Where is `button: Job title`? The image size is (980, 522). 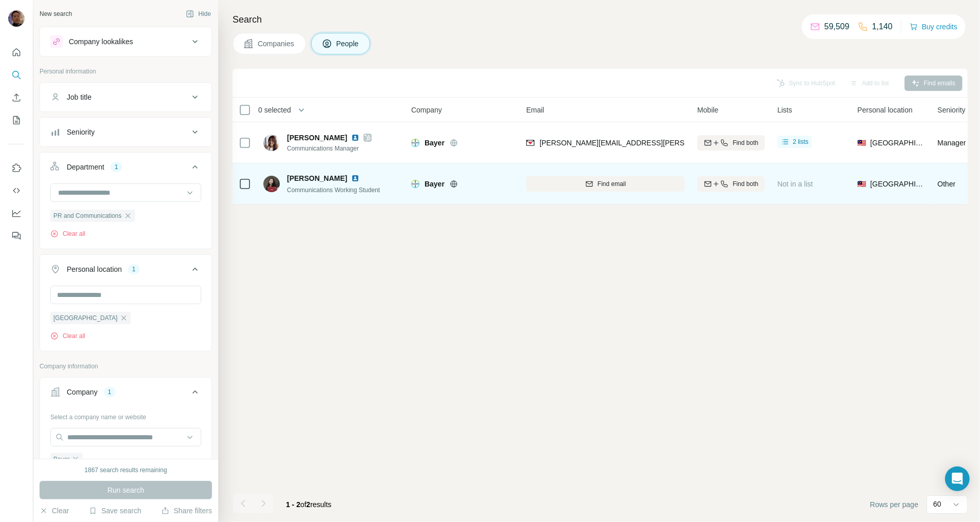 button: Job title is located at coordinates (126, 97).